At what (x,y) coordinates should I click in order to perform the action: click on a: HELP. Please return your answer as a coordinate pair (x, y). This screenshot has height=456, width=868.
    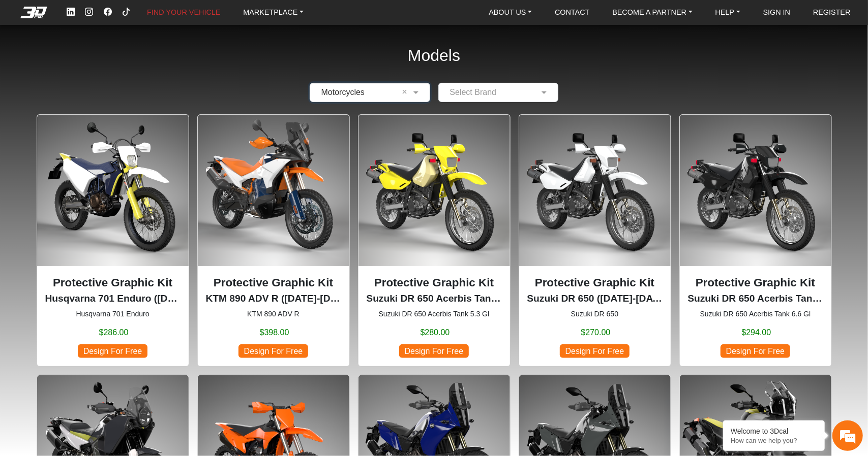
    Looking at the image, I should click on (727, 12).